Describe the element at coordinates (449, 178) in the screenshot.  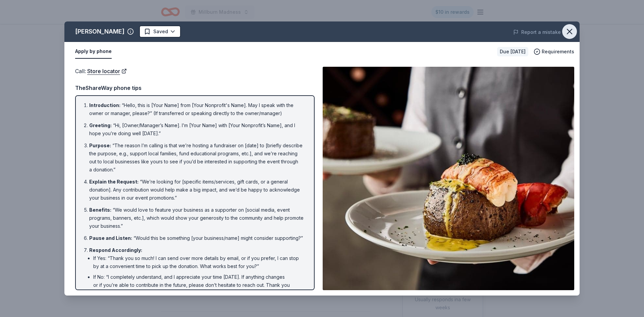
I see `img: Image for Fleming's` at that location.